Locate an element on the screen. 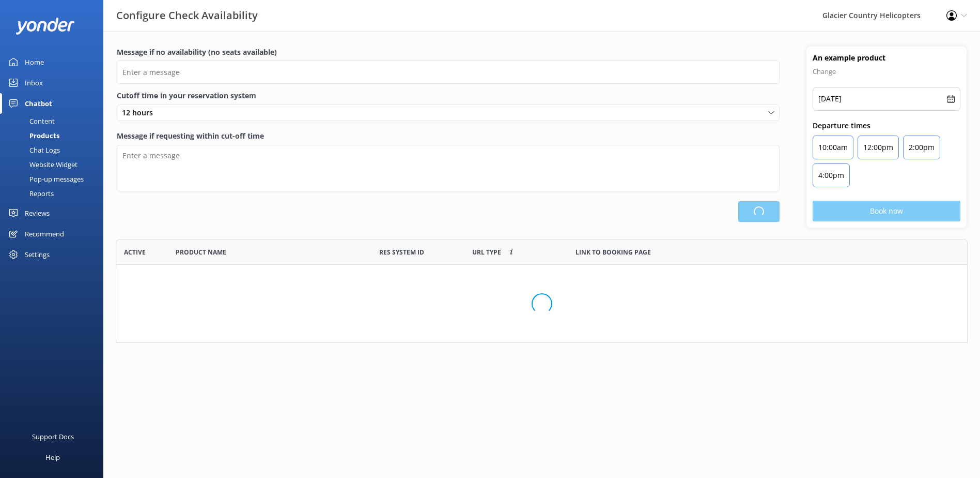 This screenshot has width=980, height=478. div: Home is located at coordinates (34, 62).